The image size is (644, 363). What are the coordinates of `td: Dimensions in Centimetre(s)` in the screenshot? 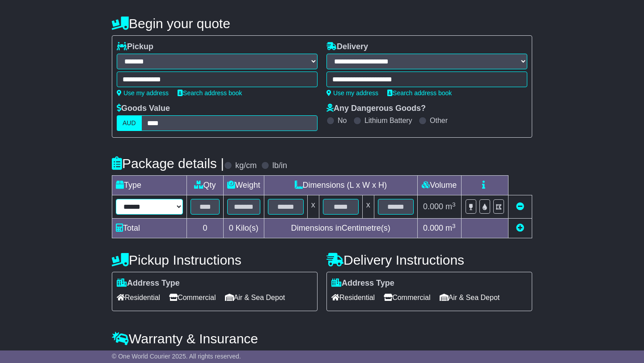 It's located at (340, 229).